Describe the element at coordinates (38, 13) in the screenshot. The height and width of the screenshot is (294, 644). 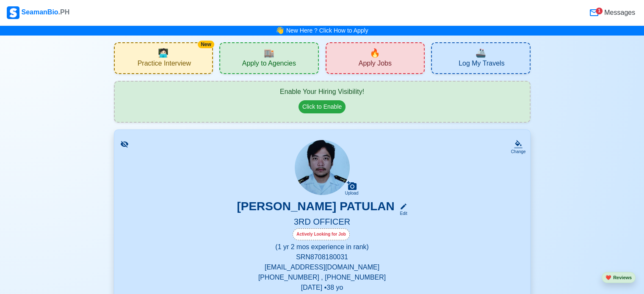
I see `div: SeamanBio` at that location.